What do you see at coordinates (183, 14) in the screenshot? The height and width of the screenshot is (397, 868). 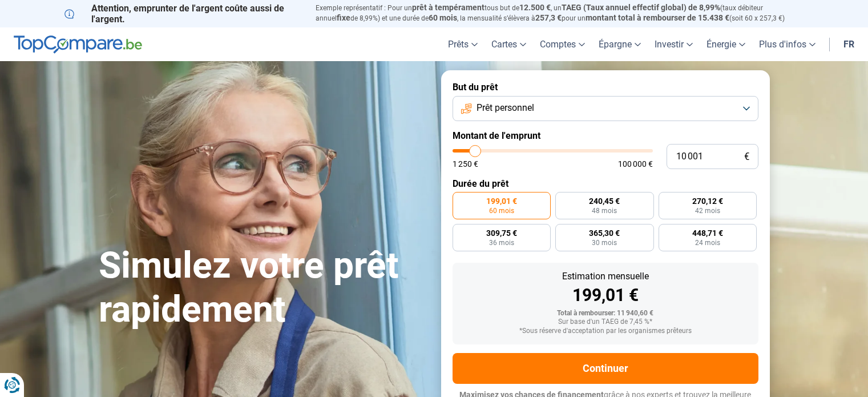 I see `p: Attention, emprunter de l'argent coûte aussi de l'argent.` at bounding box center [183, 14].